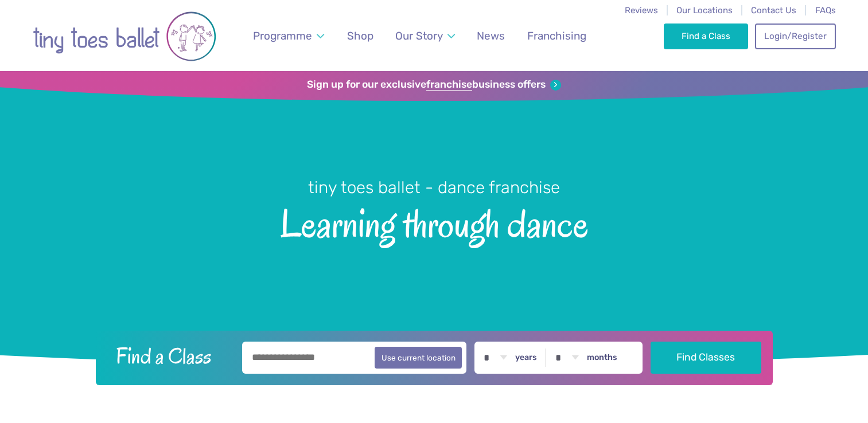  What do you see at coordinates (419, 35) in the screenshot?
I see `span: Our Story` at bounding box center [419, 35].